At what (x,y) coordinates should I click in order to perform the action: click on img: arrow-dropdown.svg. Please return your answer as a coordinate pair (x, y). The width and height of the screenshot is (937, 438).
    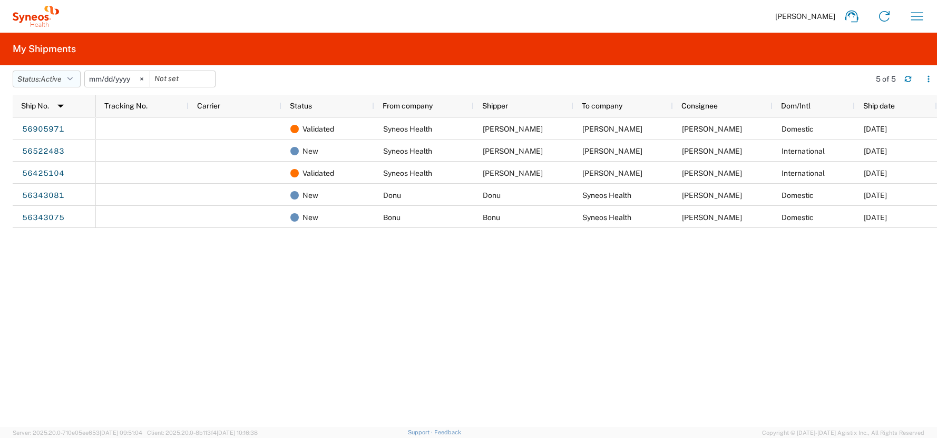
    Looking at the image, I should click on (61, 106).